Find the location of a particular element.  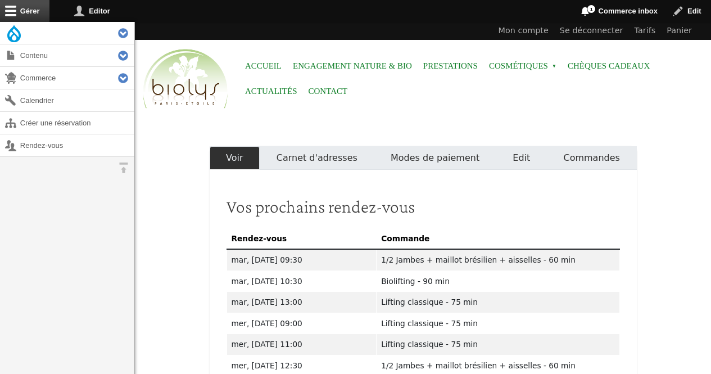

a: Chèques cadeaux is located at coordinates (609, 66).